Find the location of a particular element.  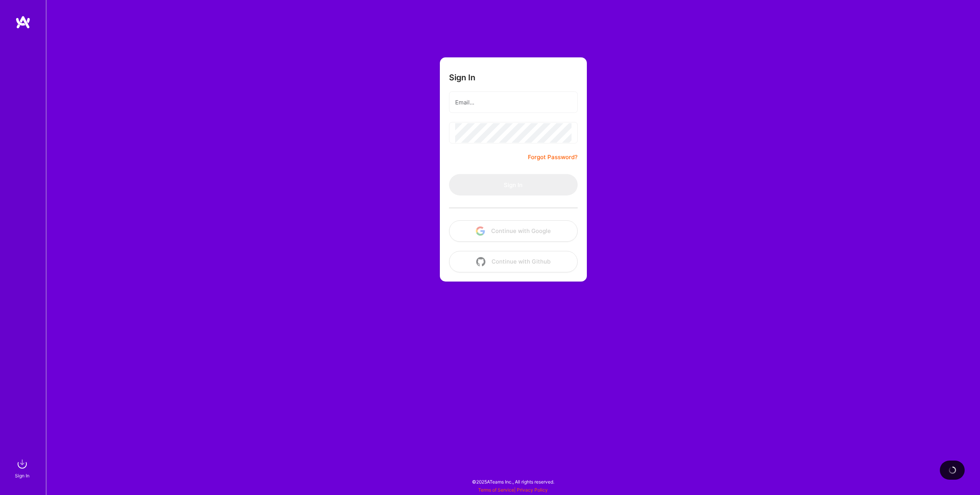

a: sign inSign In is located at coordinates (23, 468).